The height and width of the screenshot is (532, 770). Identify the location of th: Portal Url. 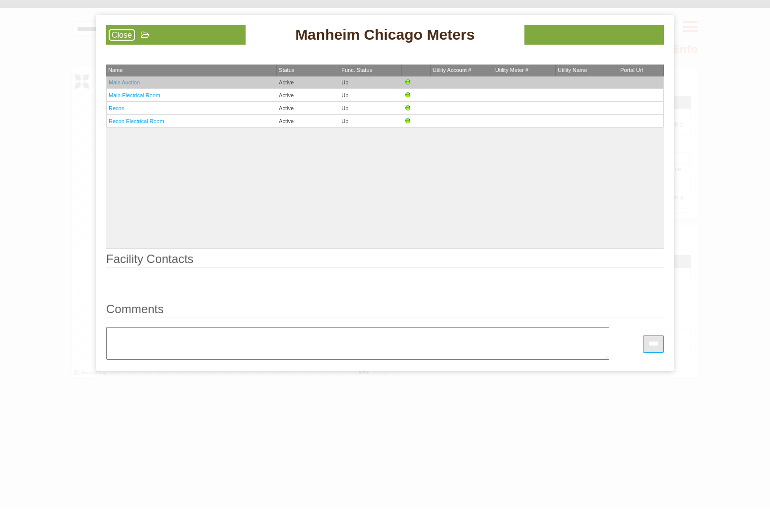
(641, 70).